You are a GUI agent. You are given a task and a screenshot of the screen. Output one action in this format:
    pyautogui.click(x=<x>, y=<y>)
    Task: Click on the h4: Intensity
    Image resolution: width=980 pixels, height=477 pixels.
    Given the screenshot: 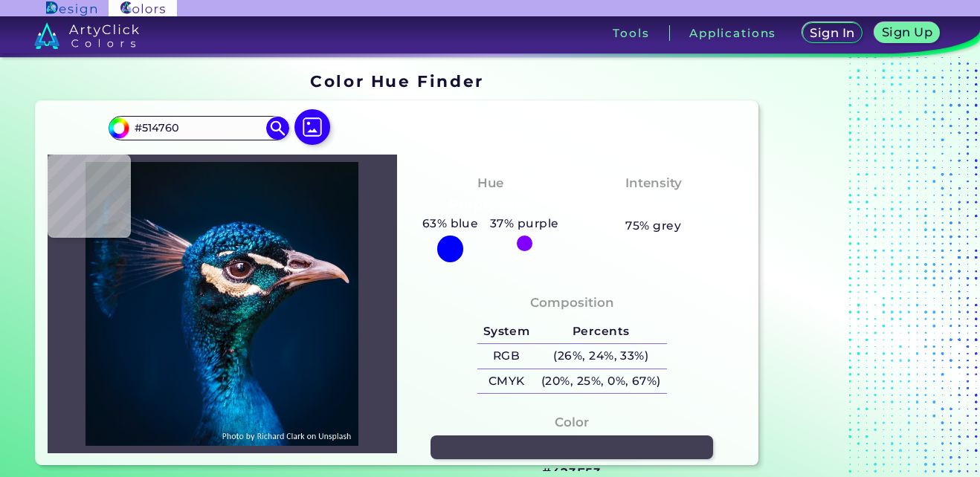 What is the action you would take?
    pyautogui.click(x=653, y=183)
    